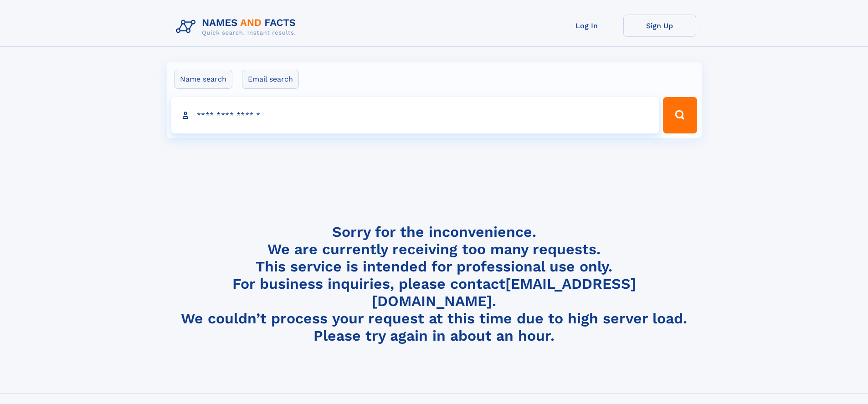 This screenshot has width=868, height=404. Describe the element at coordinates (270, 79) in the screenshot. I see `label: Email search` at that location.